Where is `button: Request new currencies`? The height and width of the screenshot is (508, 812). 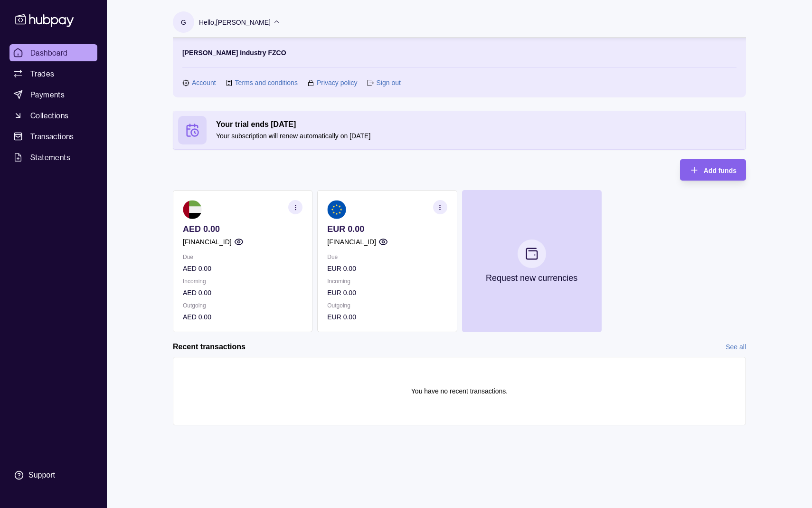
button: Request new currencies is located at coordinates (532, 261).